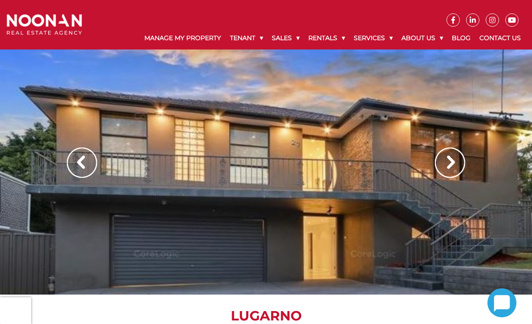  I want to click on a: Sales, so click(285, 38).